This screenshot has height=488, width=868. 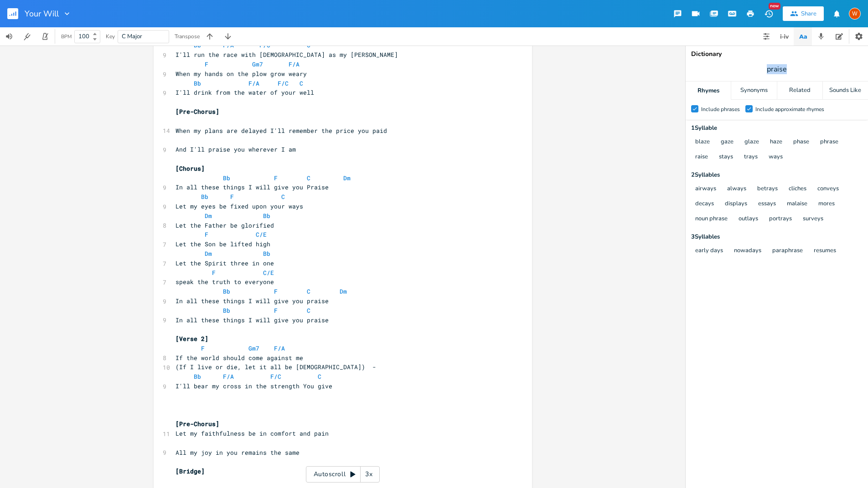 I want to click on div: 3x, so click(x=368, y=475).